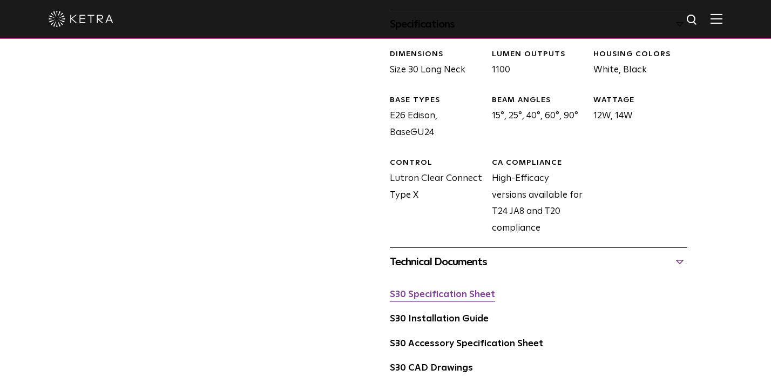 This screenshot has width=771, height=383. I want to click on div: HOUSING COLORS, so click(641, 55).